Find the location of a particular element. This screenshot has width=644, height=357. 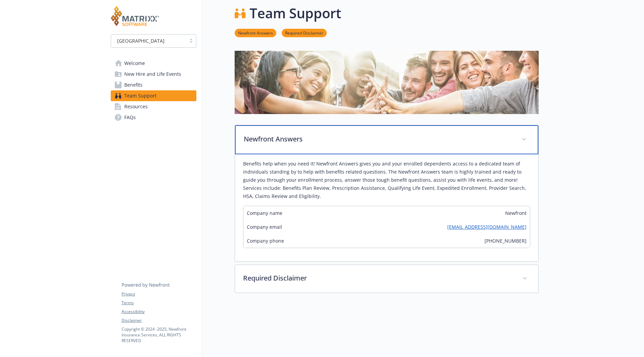

span: Benefits is located at coordinates (134, 85).